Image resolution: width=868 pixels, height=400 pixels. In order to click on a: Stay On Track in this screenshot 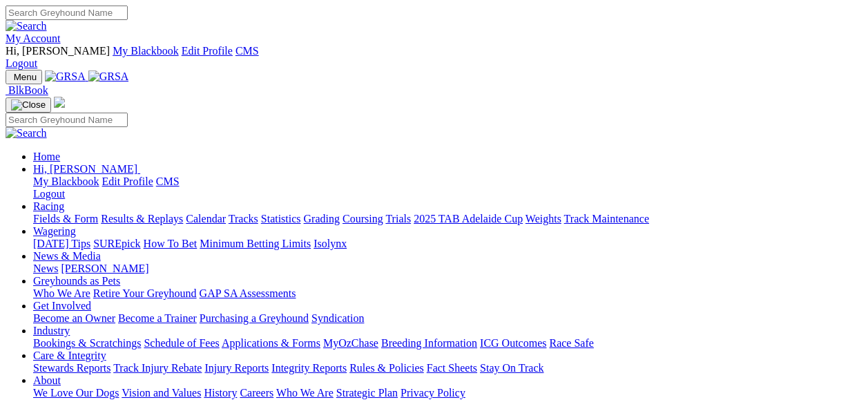, I will do `click(512, 368)`.